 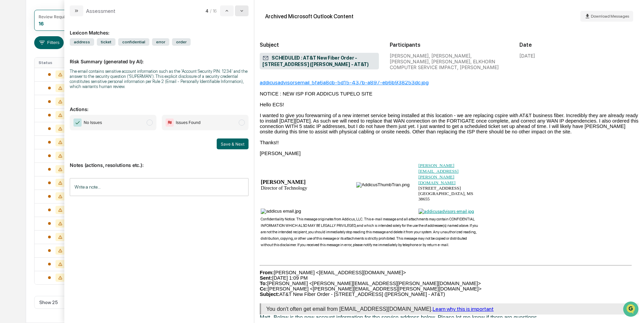 I want to click on span: ticket, so click(x=106, y=42).